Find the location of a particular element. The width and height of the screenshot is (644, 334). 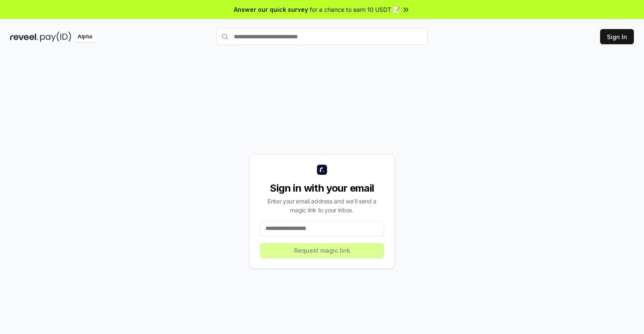

span: Answer our quick survey is located at coordinates (271, 9).